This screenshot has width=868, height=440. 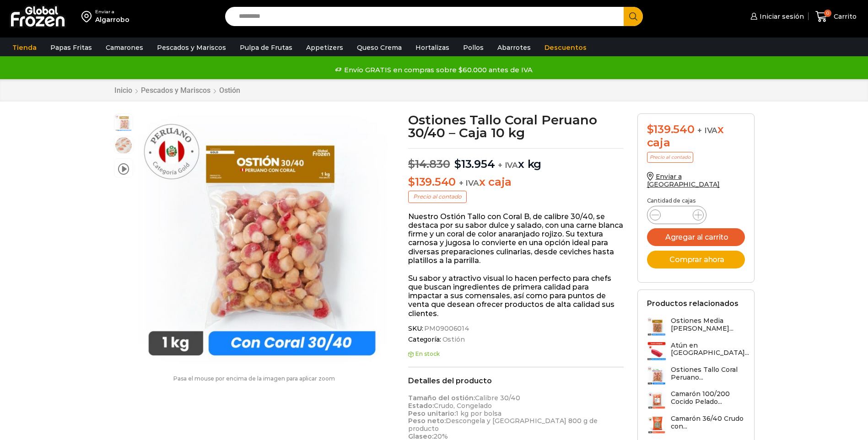 I want to click on a: 0 Carrito, so click(x=836, y=16).